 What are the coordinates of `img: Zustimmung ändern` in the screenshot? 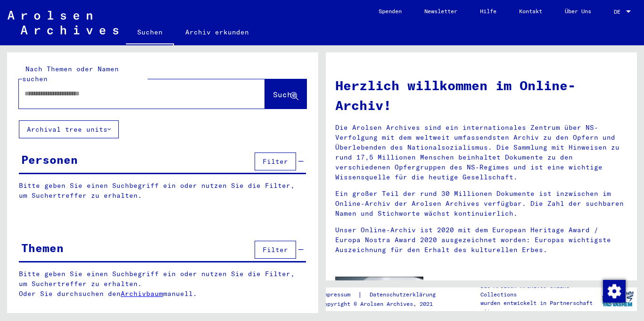 It's located at (614, 291).